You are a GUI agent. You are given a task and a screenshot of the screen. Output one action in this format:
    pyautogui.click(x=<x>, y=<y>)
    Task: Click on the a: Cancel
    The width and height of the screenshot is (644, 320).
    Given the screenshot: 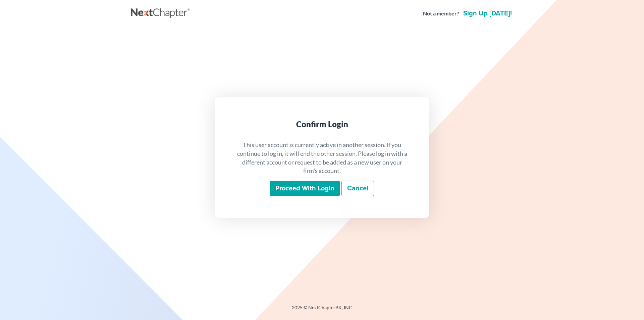 What is the action you would take?
    pyautogui.click(x=358, y=188)
    